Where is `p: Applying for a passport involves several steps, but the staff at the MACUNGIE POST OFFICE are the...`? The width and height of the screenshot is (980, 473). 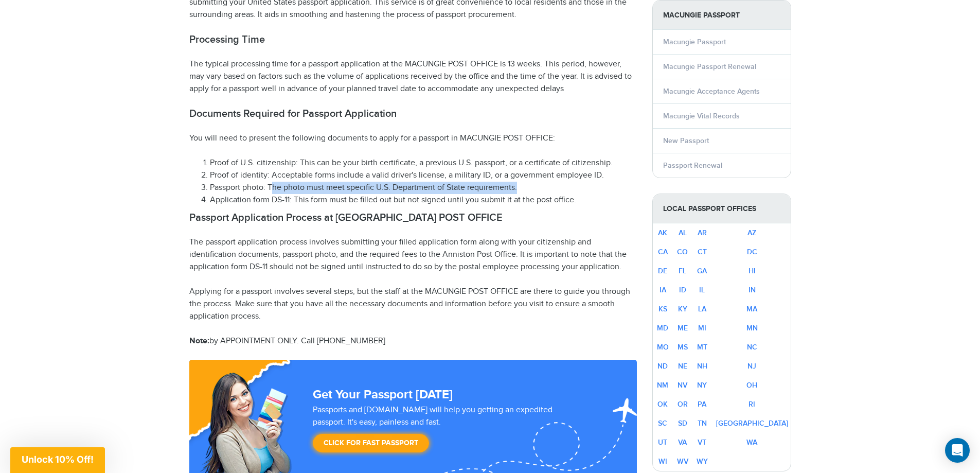
p: Applying for a passport involves several steps, but the staff at the MACUNGIE POST OFFICE are the... is located at coordinates (413, 304).